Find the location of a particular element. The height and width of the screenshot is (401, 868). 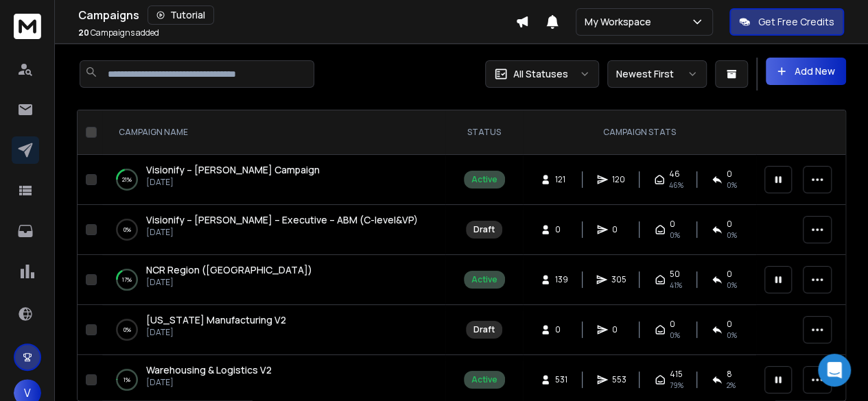

span: 553 is located at coordinates (619, 380).